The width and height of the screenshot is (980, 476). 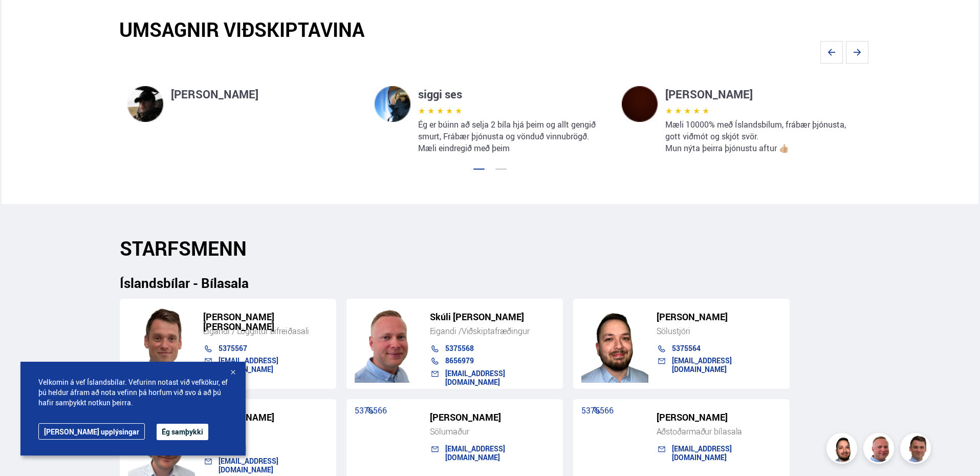 I want to click on span: Velkomin á vef Íslandsbílar. Vefurinn notast við vefkökur, ef þú heldur áfram að nota vefinn þá h..., so click(x=133, y=392).